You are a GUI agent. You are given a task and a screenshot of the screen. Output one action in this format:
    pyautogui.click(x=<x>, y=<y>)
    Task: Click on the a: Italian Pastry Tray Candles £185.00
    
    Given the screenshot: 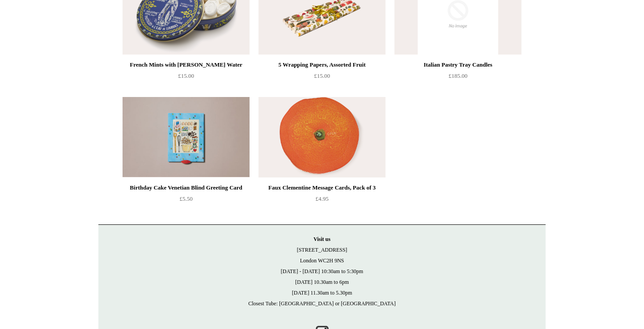 What is the action you would take?
    pyautogui.click(x=458, y=78)
    